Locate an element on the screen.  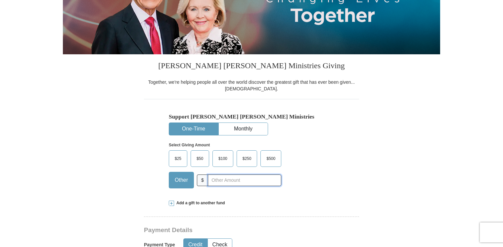
button: Monthly is located at coordinates (243, 129).